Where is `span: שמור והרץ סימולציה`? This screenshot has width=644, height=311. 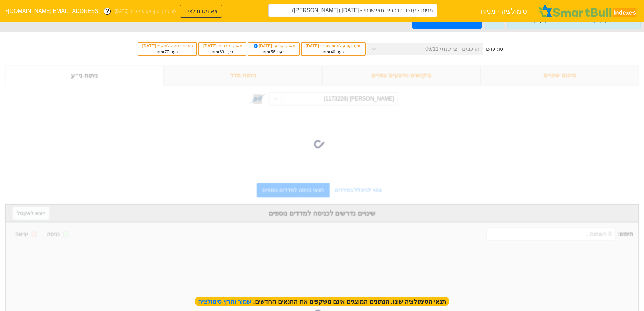
span: שמור והרץ סימולציה is located at coordinates (226, 302).